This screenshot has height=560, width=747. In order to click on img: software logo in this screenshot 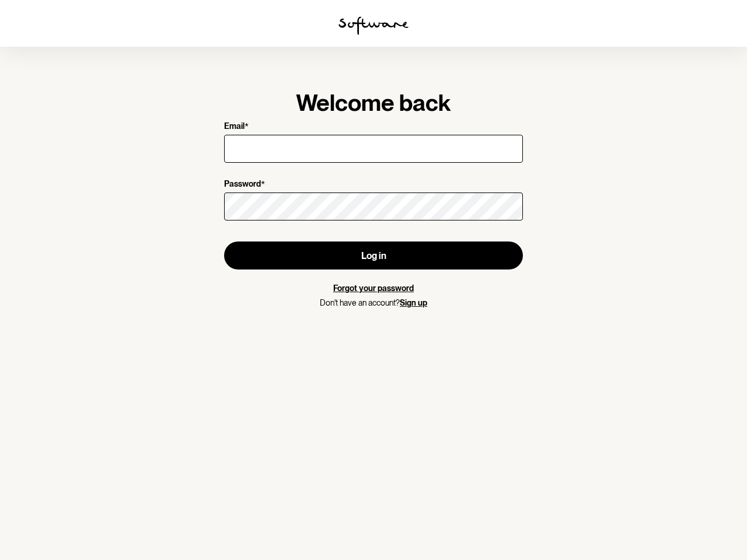, I will do `click(374, 26)`.